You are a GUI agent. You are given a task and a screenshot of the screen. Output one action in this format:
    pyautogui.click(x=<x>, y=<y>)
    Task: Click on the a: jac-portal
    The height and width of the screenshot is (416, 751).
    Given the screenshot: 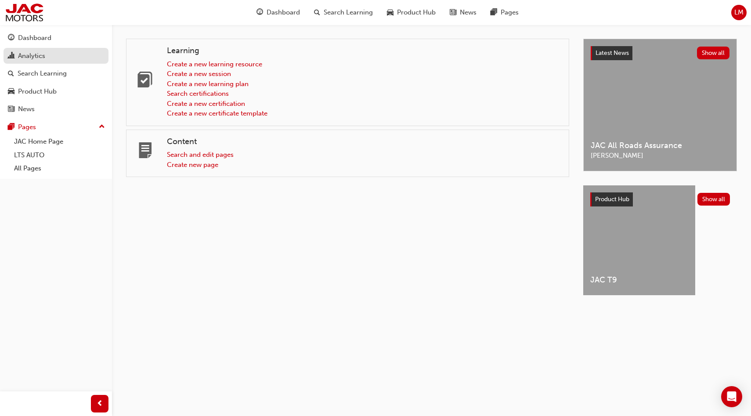 What is the action you would take?
    pyautogui.click(x=24, y=12)
    